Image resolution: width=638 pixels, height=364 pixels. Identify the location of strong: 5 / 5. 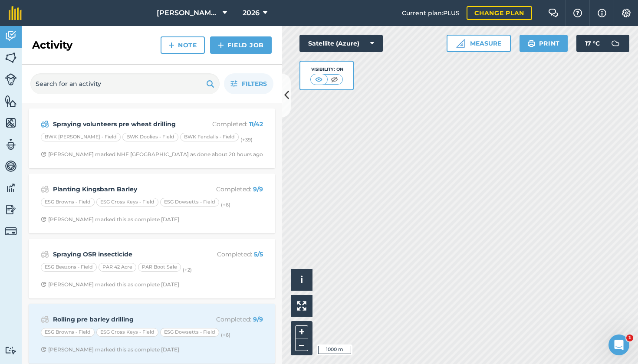
(258, 254).